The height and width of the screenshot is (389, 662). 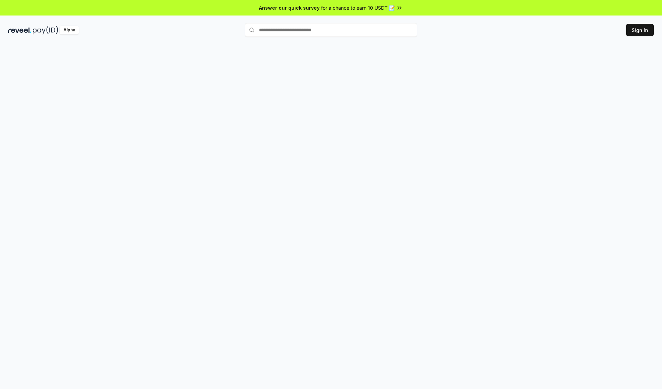 What do you see at coordinates (358, 8) in the screenshot?
I see `span: for a chance to earn 10 USDT 📝` at bounding box center [358, 8].